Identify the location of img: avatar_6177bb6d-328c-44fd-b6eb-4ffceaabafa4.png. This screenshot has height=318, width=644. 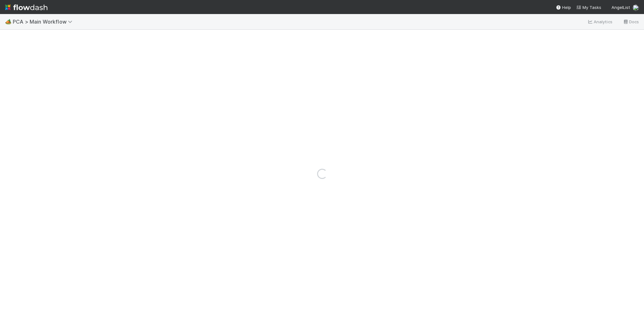
(636, 8).